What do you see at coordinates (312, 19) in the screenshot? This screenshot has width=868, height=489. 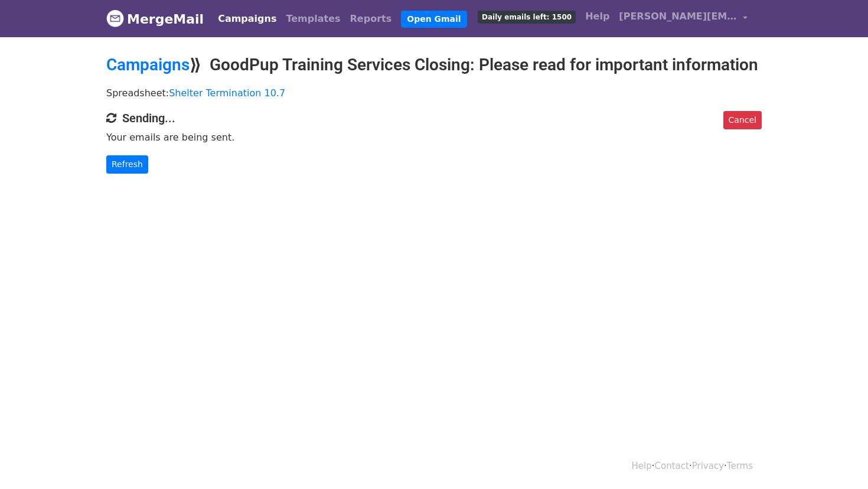 I see `a: Templates` at bounding box center [312, 19].